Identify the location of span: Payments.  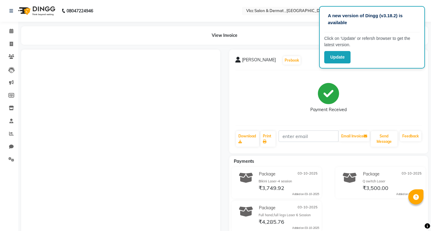
(244, 162).